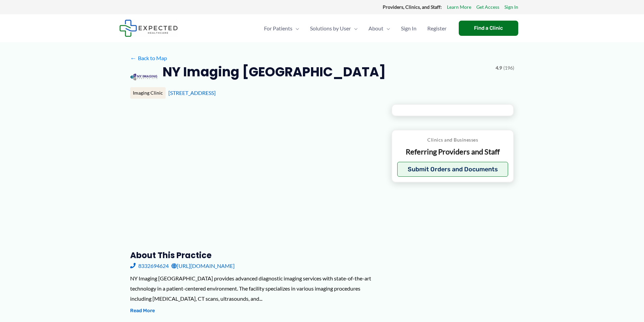 This screenshot has width=644, height=322. Describe the element at coordinates (509, 68) in the screenshot. I see `span: (196)` at that location.